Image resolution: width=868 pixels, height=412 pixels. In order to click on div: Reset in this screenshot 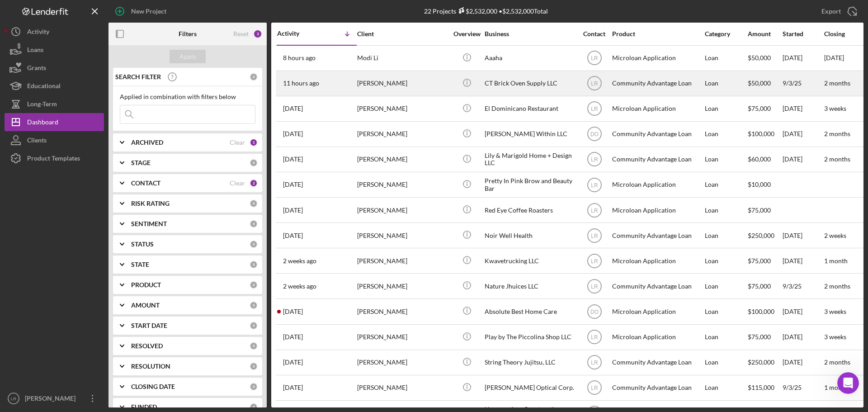, I will do `click(241, 34)`.